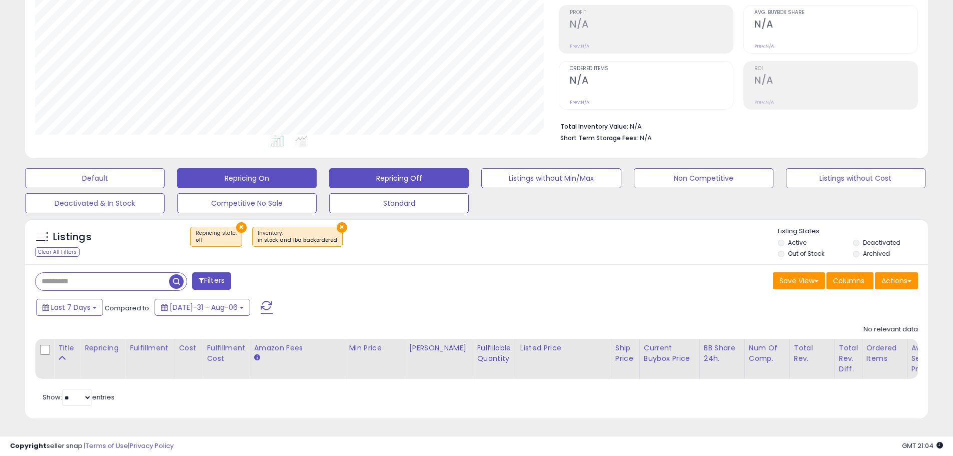 The height and width of the screenshot is (456, 953). Describe the element at coordinates (849, 358) in the screenshot. I see `div: Total Rev. Diff.` at that location.